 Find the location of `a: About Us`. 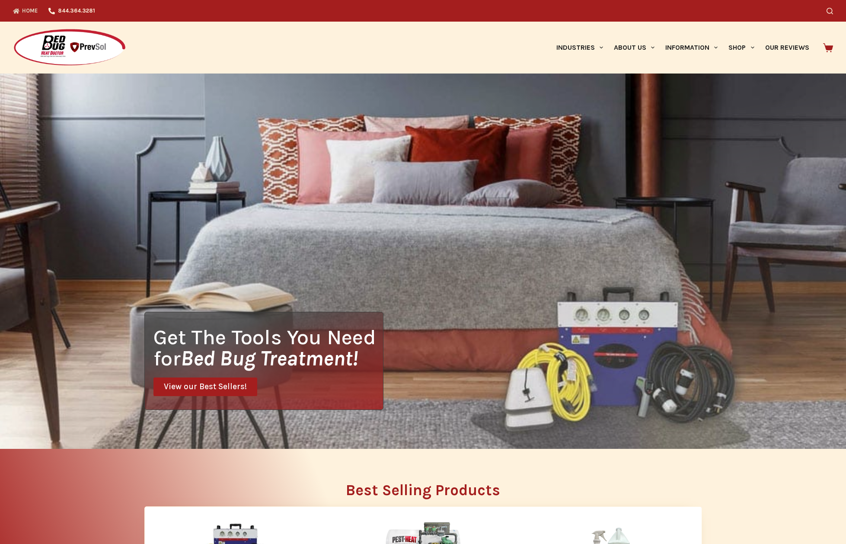

a: About Us is located at coordinates (634, 48).